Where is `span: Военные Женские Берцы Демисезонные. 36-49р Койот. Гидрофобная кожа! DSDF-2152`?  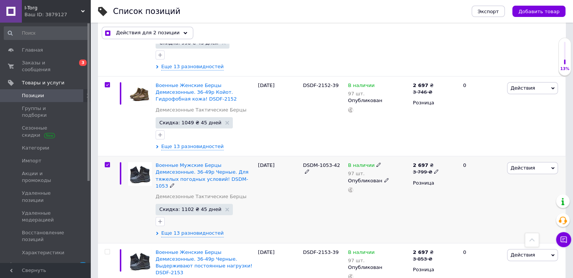 span: Военные Женские Берцы Демисезонные. 36-49р Койот. Гидрофобная кожа! DSDF-2152 is located at coordinates (196, 92).